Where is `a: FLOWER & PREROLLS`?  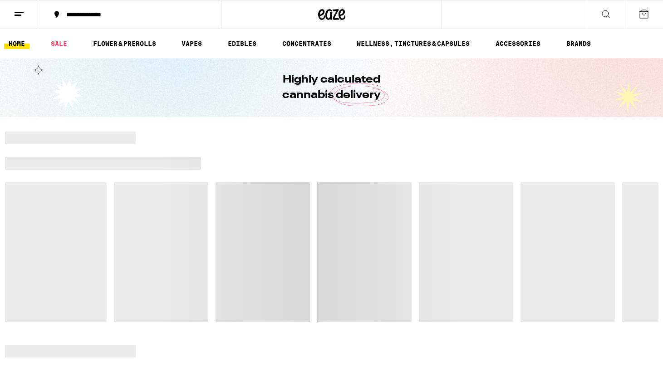
a: FLOWER & PREROLLS is located at coordinates (124, 44).